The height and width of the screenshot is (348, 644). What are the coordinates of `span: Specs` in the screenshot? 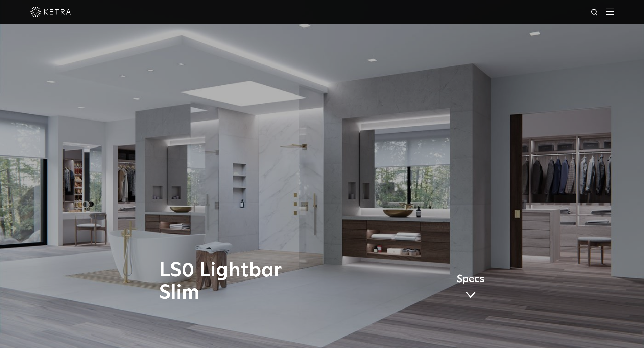 It's located at (471, 279).